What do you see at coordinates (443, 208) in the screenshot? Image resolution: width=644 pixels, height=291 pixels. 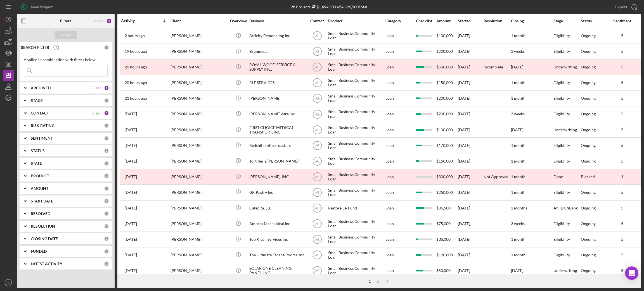 I see `span: $36,500` at bounding box center [443, 208].